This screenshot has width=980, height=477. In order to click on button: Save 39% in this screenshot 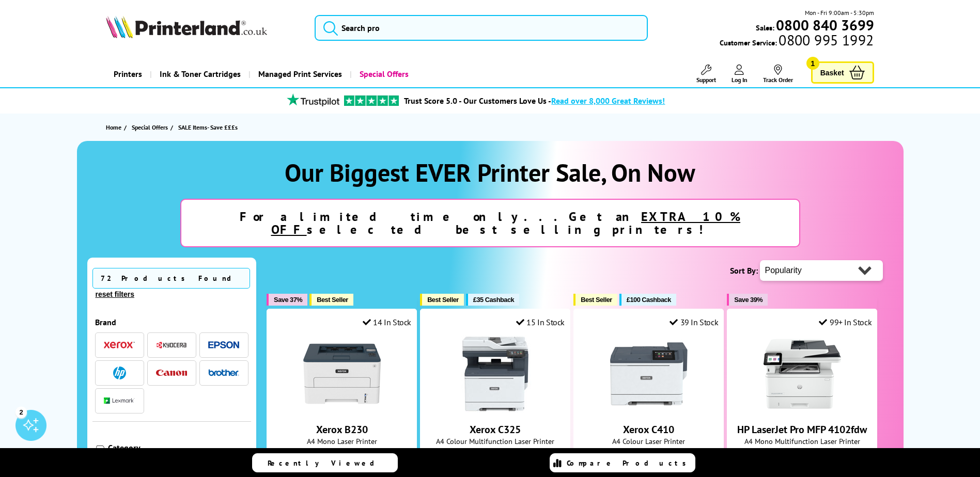, I will do `click(747, 300)`.